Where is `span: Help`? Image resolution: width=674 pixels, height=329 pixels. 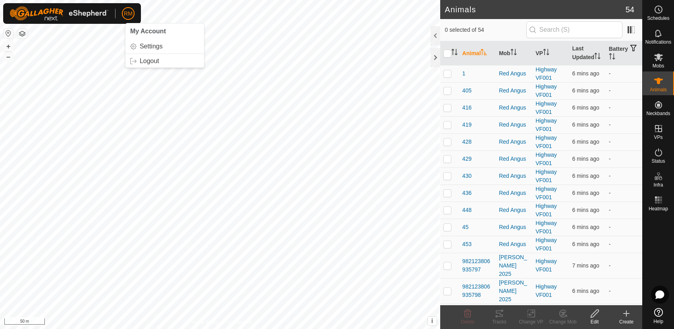
span: Help is located at coordinates (658, 322).